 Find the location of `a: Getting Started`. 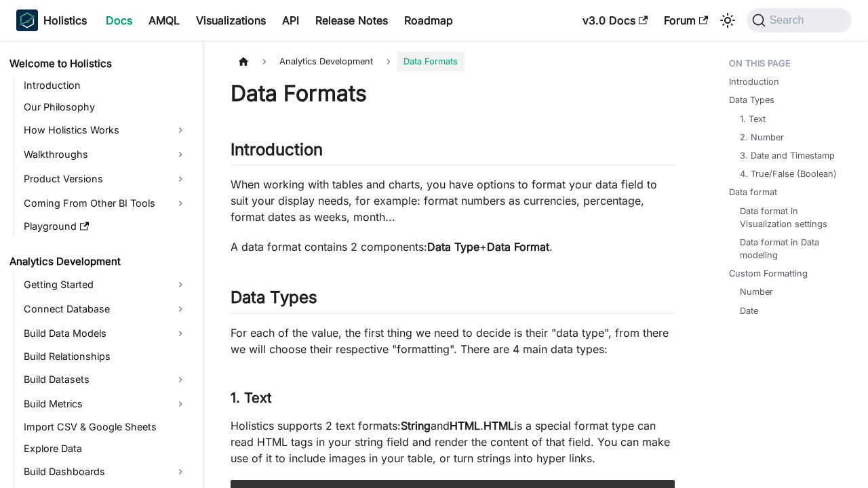

a: Getting Started is located at coordinates (105, 285).